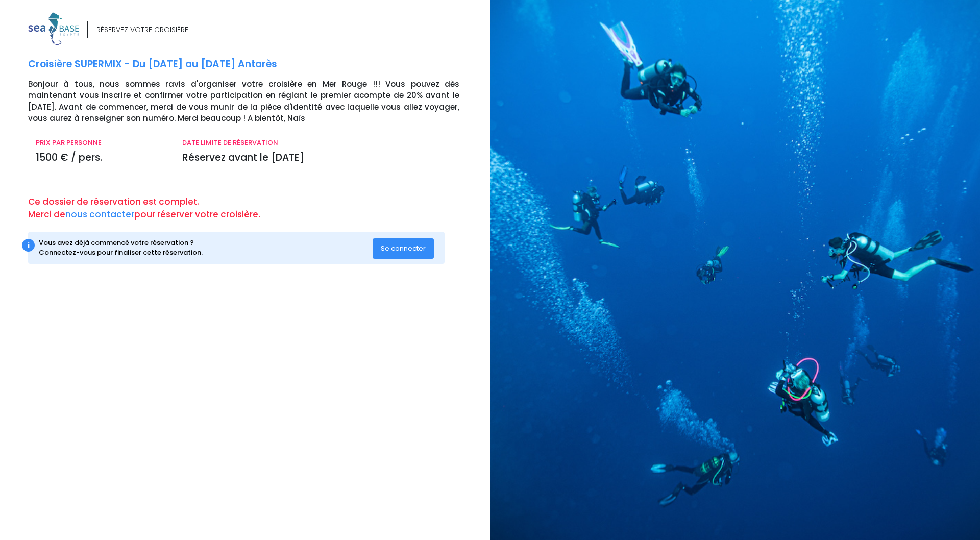 Image resolution: width=980 pixels, height=540 pixels. What do you see at coordinates (255, 208) in the screenshot?
I see `p: Ce dossier de réservation est complet. Merci de pour réserver votre croisière.` at bounding box center [255, 208].